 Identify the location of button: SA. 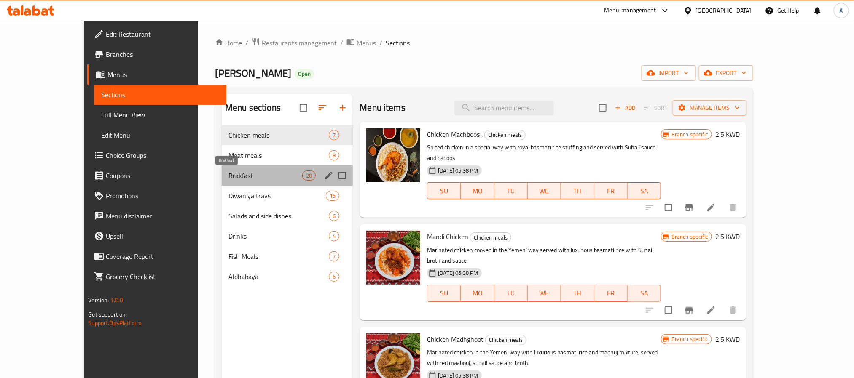
(644, 294).